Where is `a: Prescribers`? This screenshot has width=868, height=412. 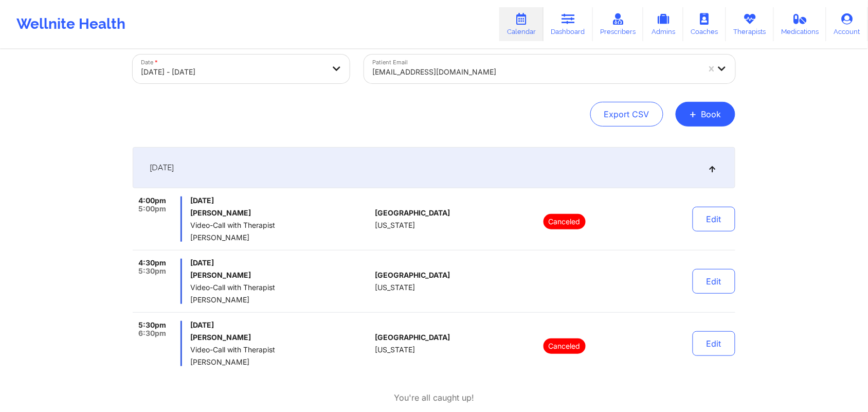
a: Prescribers is located at coordinates (618, 25).